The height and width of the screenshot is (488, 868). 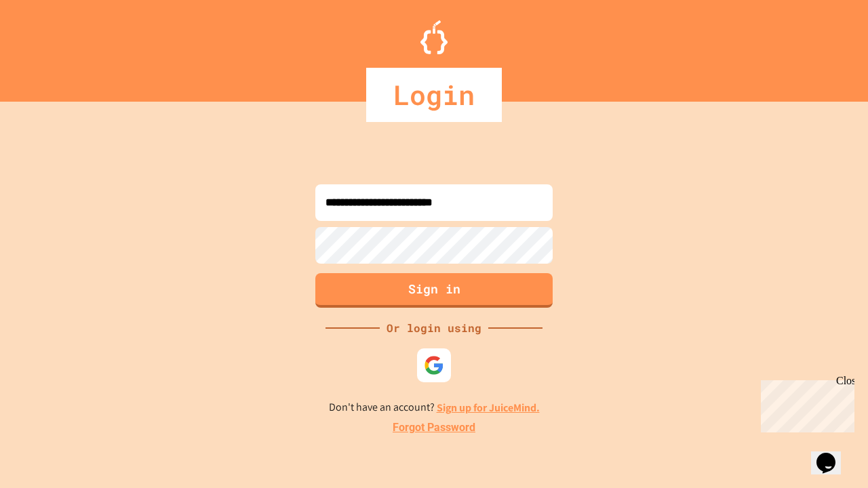 I want to click on div: Login, so click(x=434, y=95).